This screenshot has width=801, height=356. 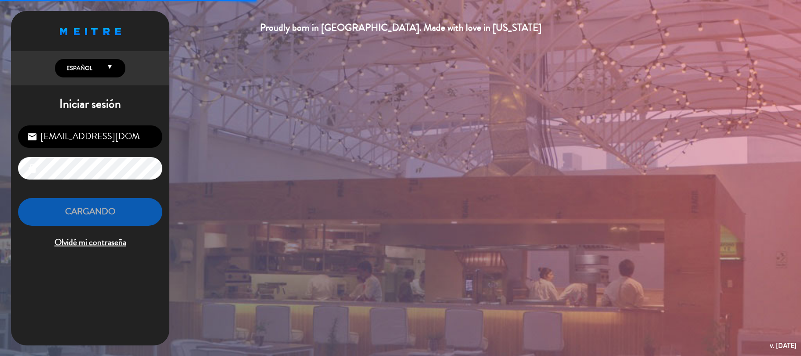 I want to click on i: email, so click(x=32, y=137).